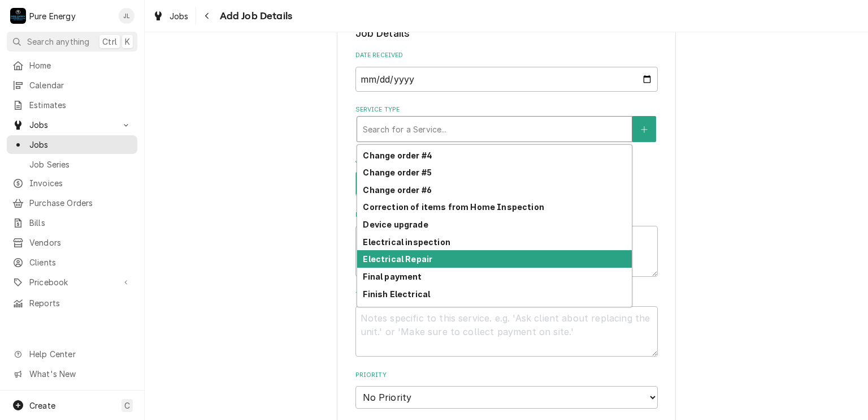 Image resolution: width=868 pixels, height=420 pixels. I want to click on label: Job Type, so click(507, 160).